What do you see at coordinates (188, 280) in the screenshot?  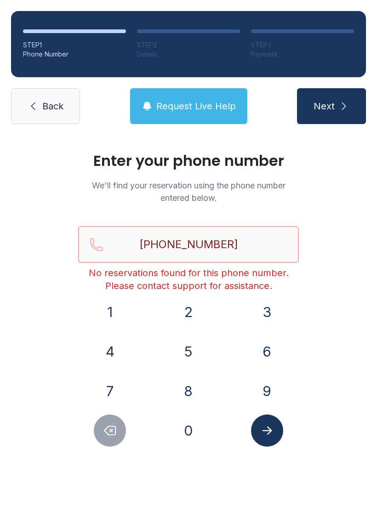 I see `div: No reservations found for this phone number. Please contact support for assistance.` at bounding box center [188, 280].